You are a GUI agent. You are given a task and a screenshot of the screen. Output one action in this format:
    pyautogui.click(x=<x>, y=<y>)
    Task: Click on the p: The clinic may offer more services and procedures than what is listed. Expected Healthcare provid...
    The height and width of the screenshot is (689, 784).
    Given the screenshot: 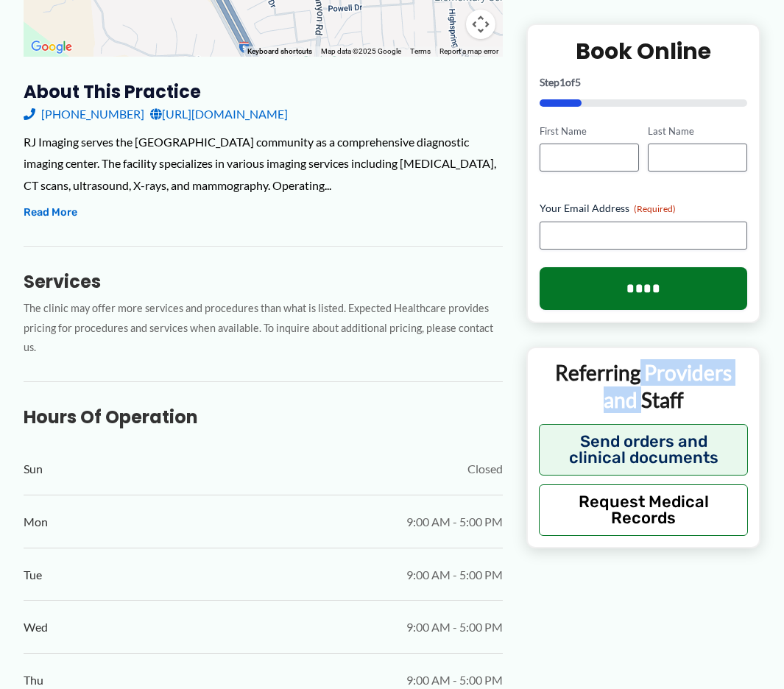 What is the action you would take?
    pyautogui.click(x=263, y=328)
    